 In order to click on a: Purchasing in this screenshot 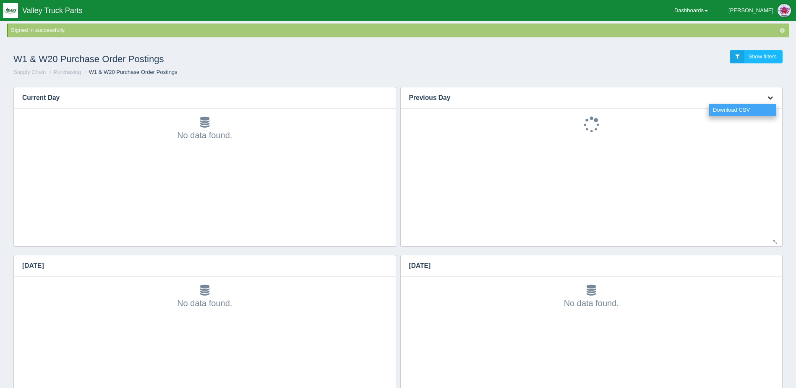, I will do `click(67, 72)`.